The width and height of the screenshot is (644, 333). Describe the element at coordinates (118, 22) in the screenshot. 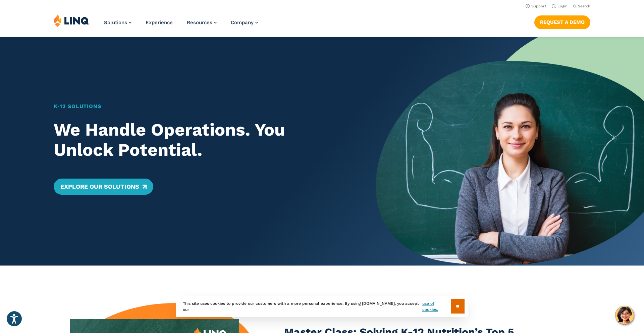

I see `a: Solutions` at that location.